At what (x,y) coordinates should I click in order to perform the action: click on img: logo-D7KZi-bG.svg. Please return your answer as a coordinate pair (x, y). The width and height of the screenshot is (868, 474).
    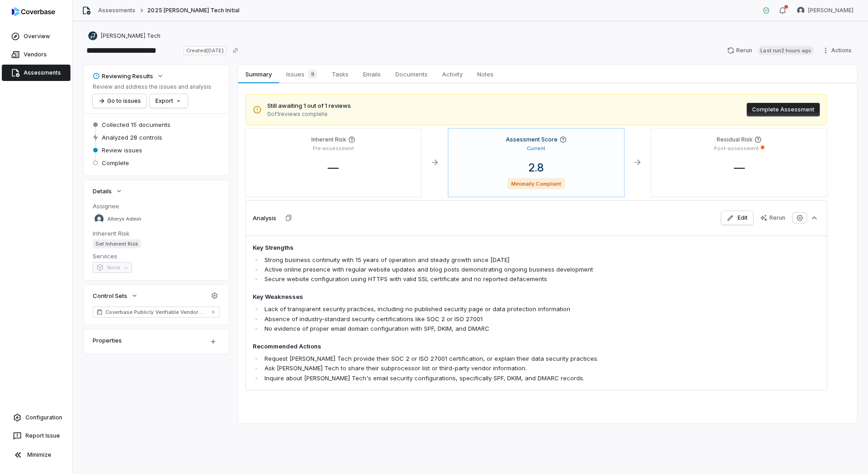
    Looking at the image, I should click on (33, 12).